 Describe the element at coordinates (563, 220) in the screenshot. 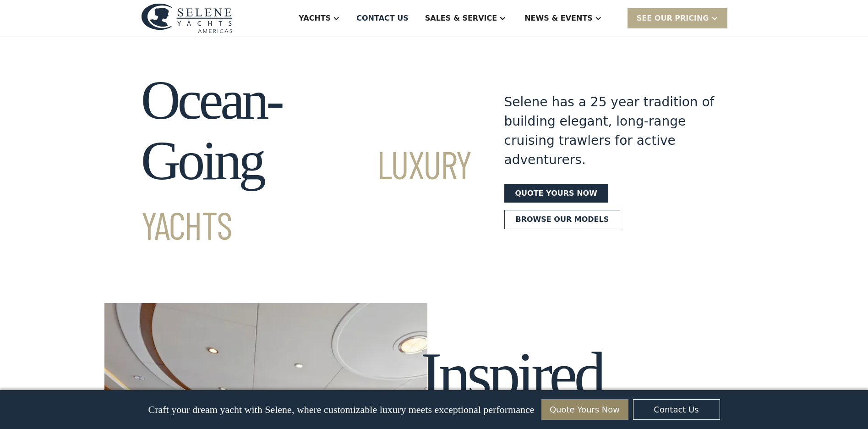

I see `a: Browse our models` at that location.